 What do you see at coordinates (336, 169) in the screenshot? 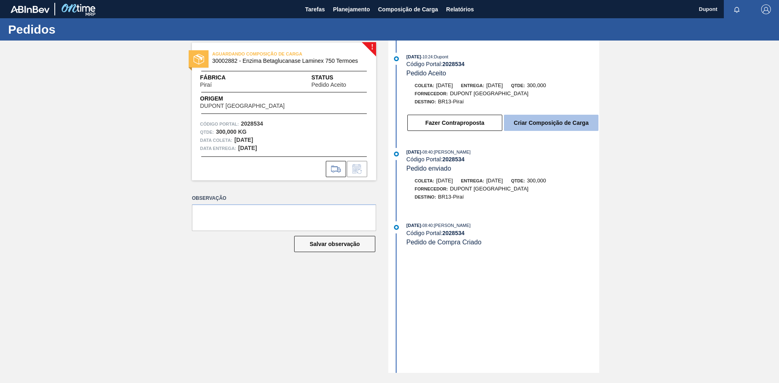
I see `div: Ir para Composição de Carga` at bounding box center [336, 169].